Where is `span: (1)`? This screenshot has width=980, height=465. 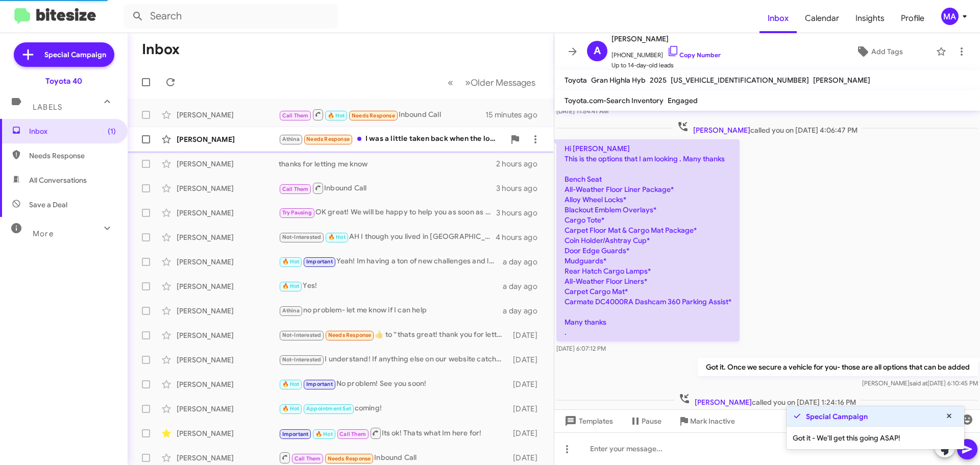
span: (1) is located at coordinates (112, 131).